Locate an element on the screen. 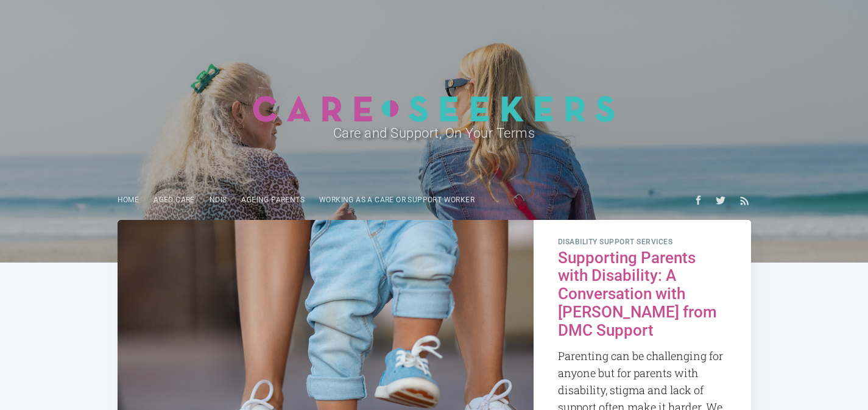 This screenshot has height=410, width=868. h2: Care and Support, On Your Terms is located at coordinates (434, 133).